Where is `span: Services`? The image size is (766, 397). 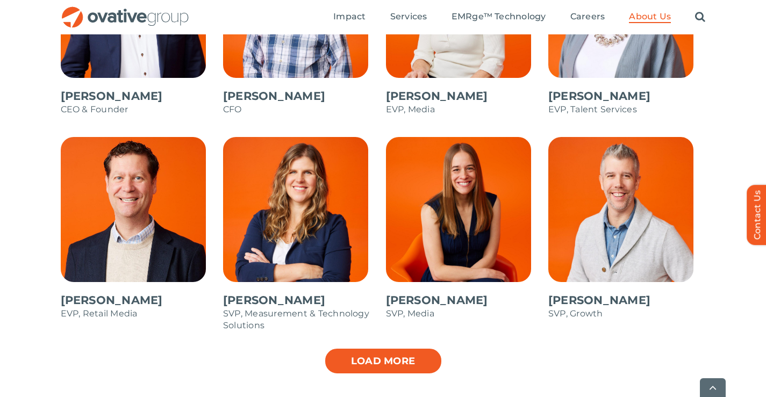 span: Services is located at coordinates (409, 17).